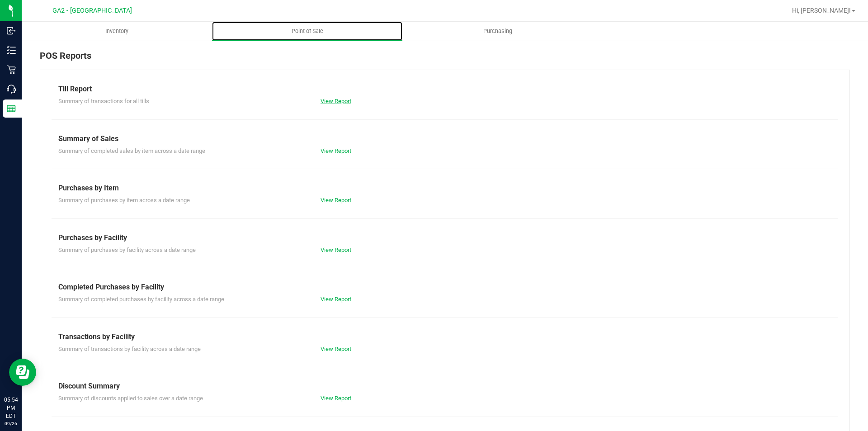 The image size is (868, 431). Describe the element at coordinates (11, 30) in the screenshot. I see `inline-svg: Inbound` at that location.